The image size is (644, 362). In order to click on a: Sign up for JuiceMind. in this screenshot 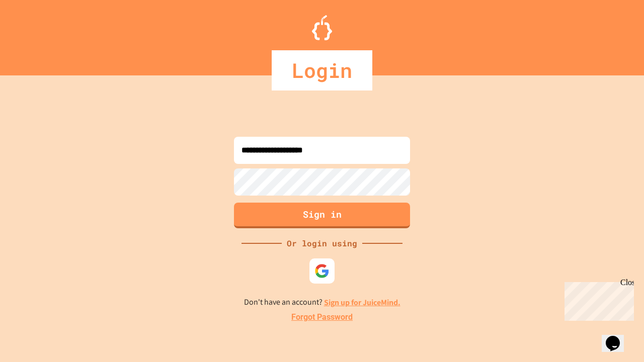, I will do `click(362, 302)`.